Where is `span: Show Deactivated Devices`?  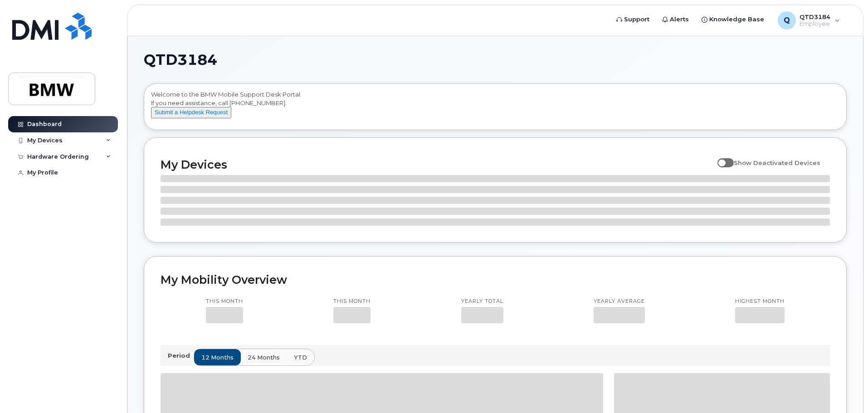 span: Show Deactivated Devices is located at coordinates (777, 163).